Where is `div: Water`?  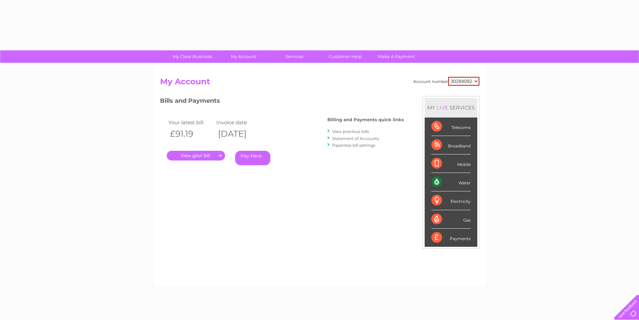 div: Water is located at coordinates (451, 182).